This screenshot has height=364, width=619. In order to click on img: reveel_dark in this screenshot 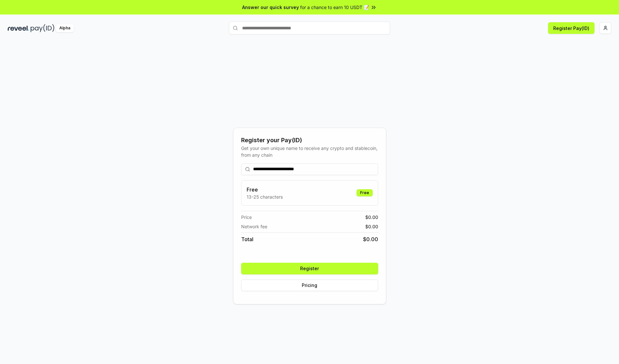, I will do `click(19, 29)`.